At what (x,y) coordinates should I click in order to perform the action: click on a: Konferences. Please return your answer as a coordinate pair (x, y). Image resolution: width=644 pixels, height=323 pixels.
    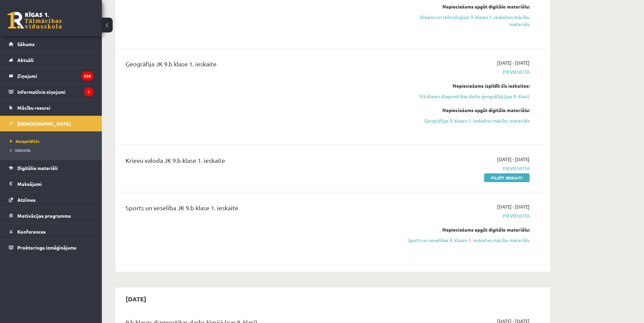
    Looking at the image, I should click on (51, 232).